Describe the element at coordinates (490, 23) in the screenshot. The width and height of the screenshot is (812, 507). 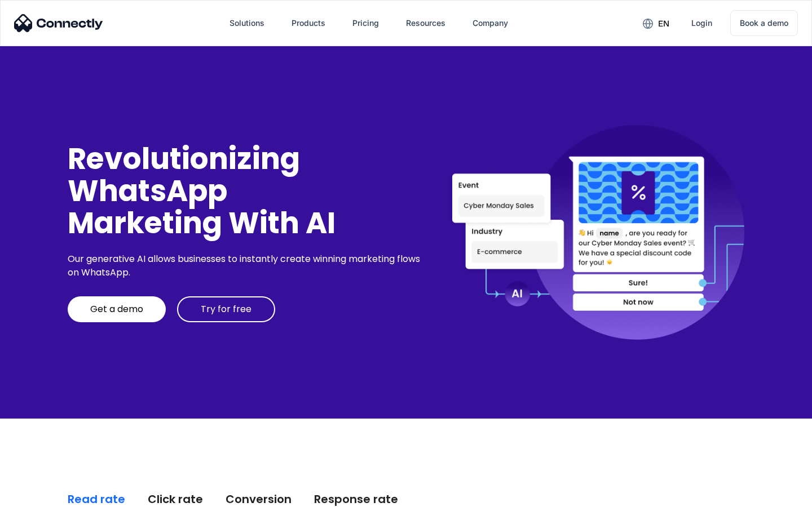
I see `div: Company` at that location.